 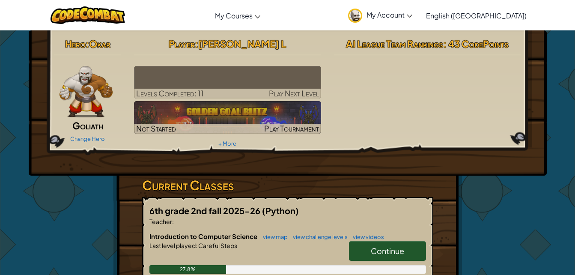 What do you see at coordinates (188, 270) in the screenshot?
I see `div: 27.8%` at bounding box center [188, 270].